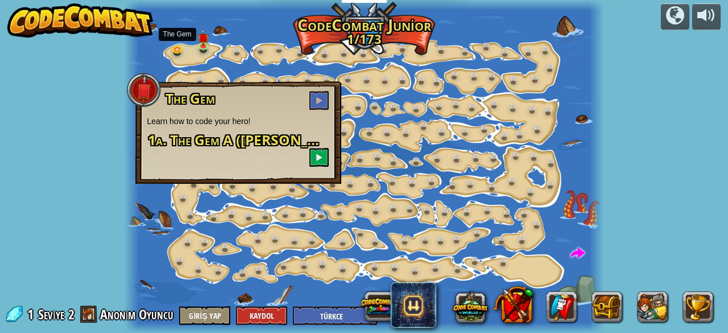  What do you see at coordinates (706, 16) in the screenshot?
I see `button: Sesi ayarla` at bounding box center [706, 16].